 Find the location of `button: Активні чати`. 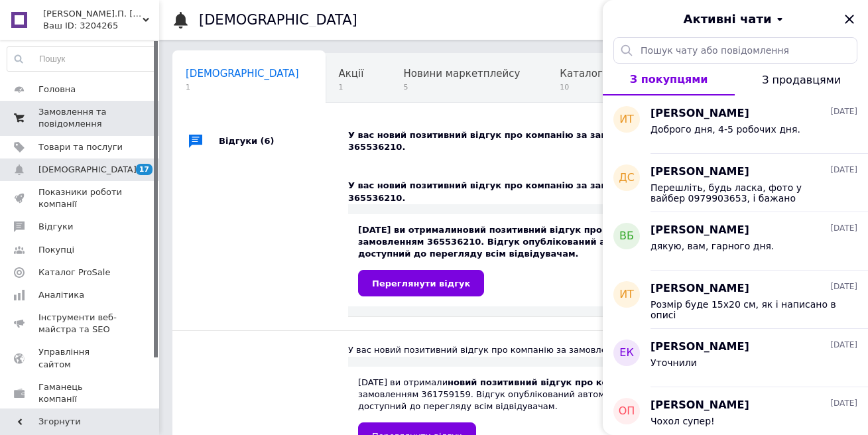

button: Активні чати is located at coordinates (735, 19).